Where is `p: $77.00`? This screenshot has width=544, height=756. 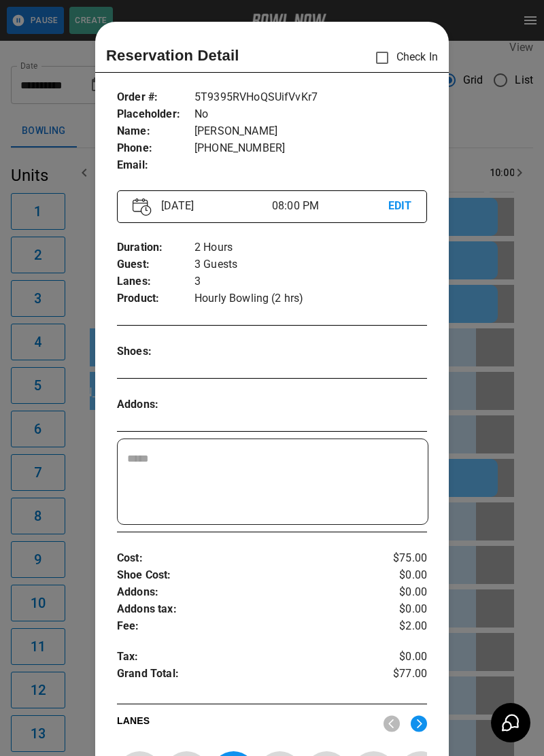 p: $77.00 is located at coordinates (401, 676).